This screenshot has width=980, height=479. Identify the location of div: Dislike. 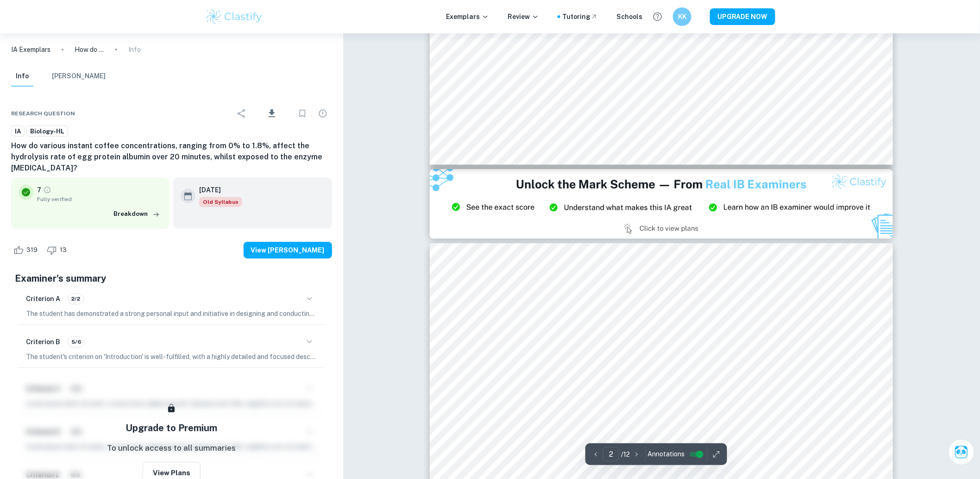
(58, 250).